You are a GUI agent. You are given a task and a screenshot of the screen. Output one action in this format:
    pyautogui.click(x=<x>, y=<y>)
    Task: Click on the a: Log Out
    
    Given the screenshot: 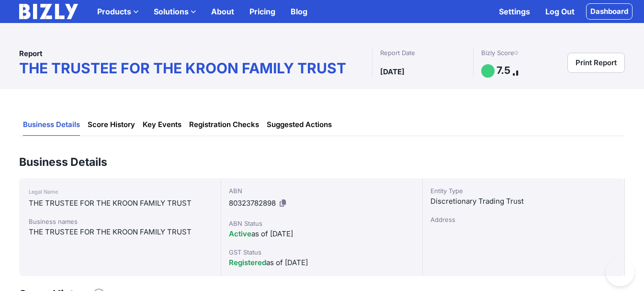 What is the action you would take?
    pyautogui.click(x=560, y=12)
    